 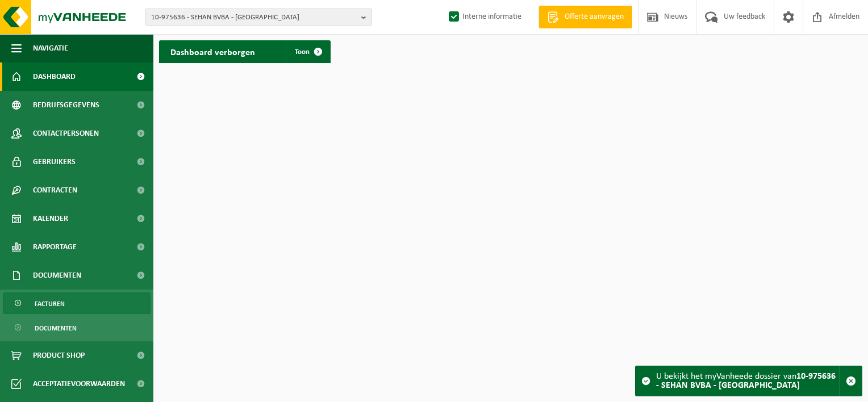 I want to click on span: Navigatie, so click(x=50, y=48).